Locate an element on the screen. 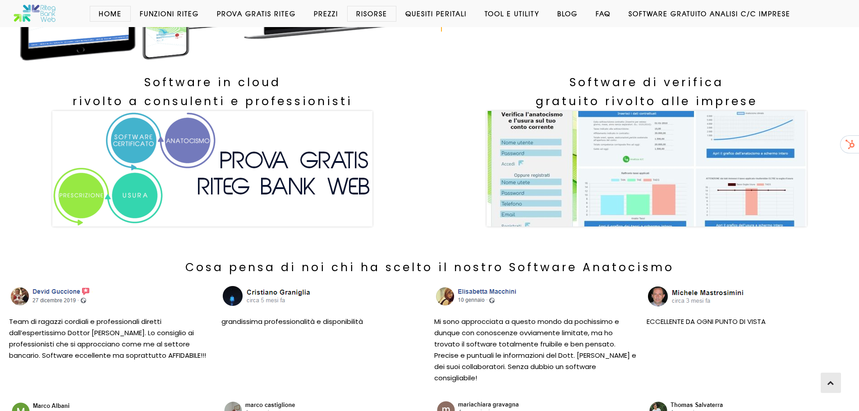 This screenshot has height=411, width=859. p: Mi sono approcciata a questo mondo da pochissimo e dunque con conoscenze ovviamente limitate, ma ... is located at coordinates (536, 350).